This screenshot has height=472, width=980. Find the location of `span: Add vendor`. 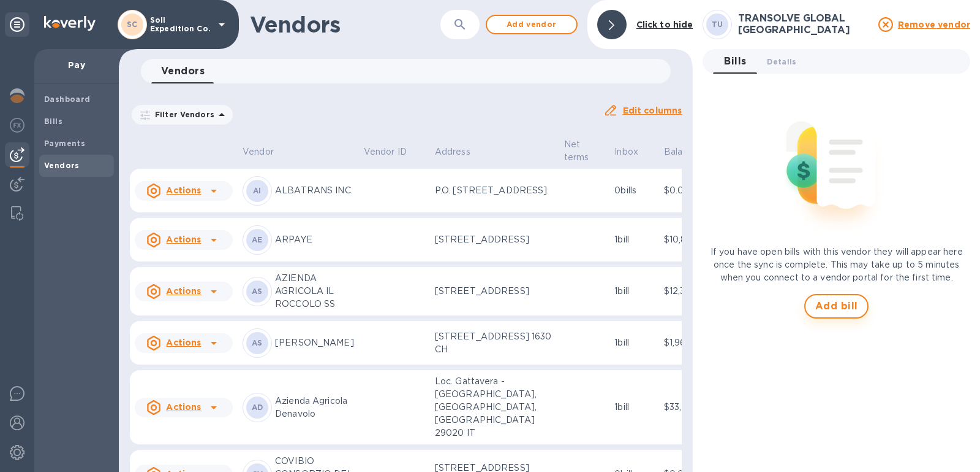

span: Add vendor is located at coordinates (532, 25).